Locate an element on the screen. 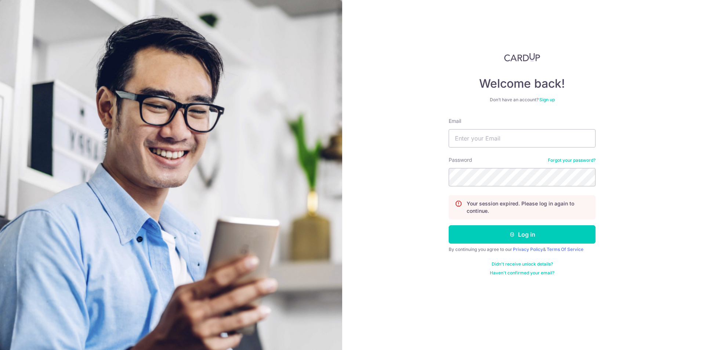  a: Terms Of Service is located at coordinates (565, 249).